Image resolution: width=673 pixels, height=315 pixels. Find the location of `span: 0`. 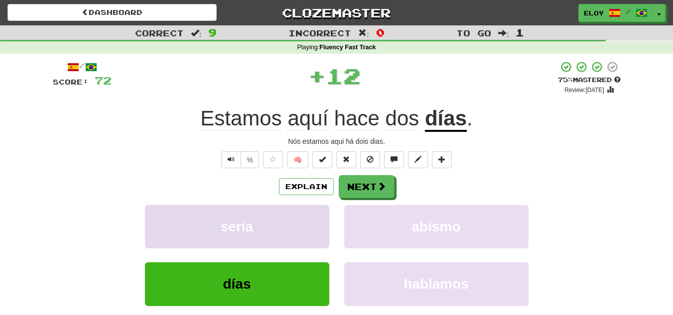

span: 0 is located at coordinates (380, 32).